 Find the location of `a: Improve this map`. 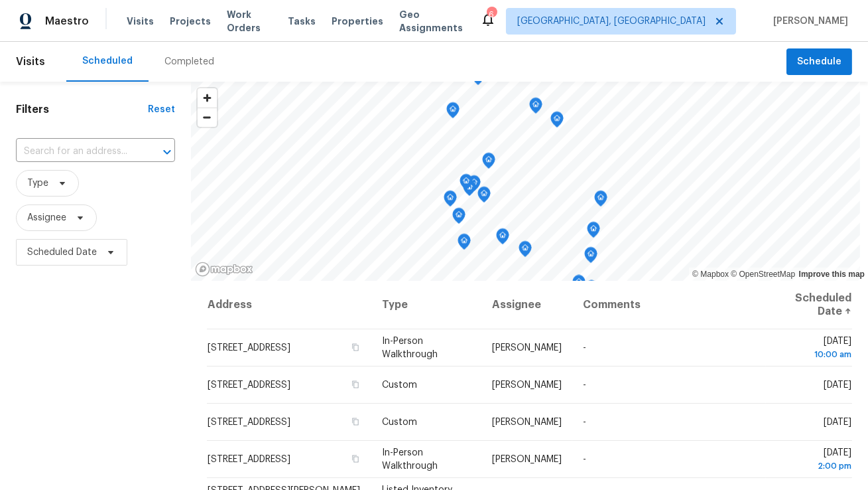

a: Improve this map is located at coordinates (832, 274).